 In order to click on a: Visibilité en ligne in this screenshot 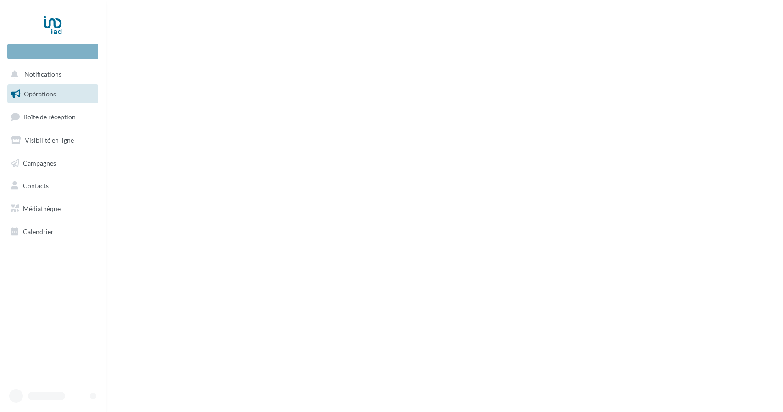, I will do `click(53, 140)`.